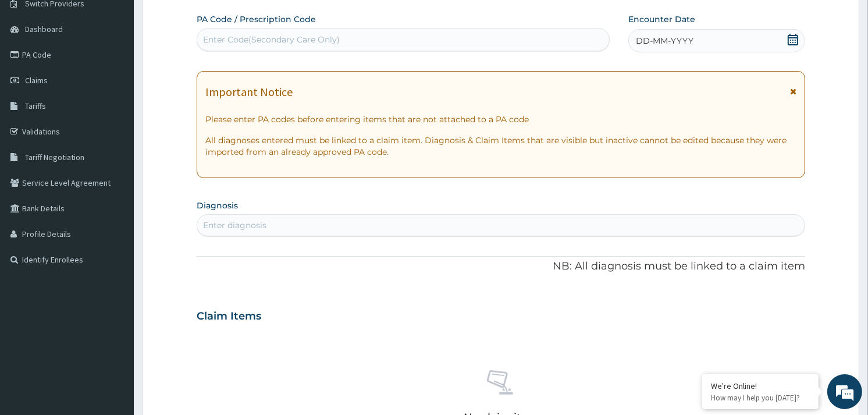 This screenshot has width=868, height=415. I want to click on div: Enter Code(Secondary Care Only), so click(272, 39).